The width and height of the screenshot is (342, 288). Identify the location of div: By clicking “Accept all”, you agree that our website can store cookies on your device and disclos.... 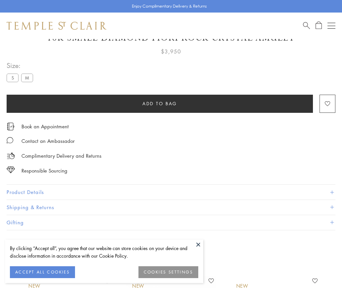
(104, 252).